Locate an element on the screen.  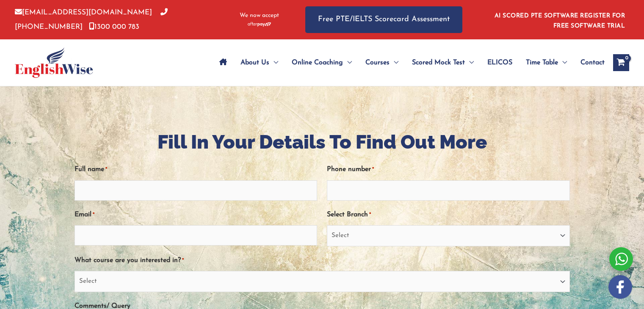
label: Full name is located at coordinates (90, 170).